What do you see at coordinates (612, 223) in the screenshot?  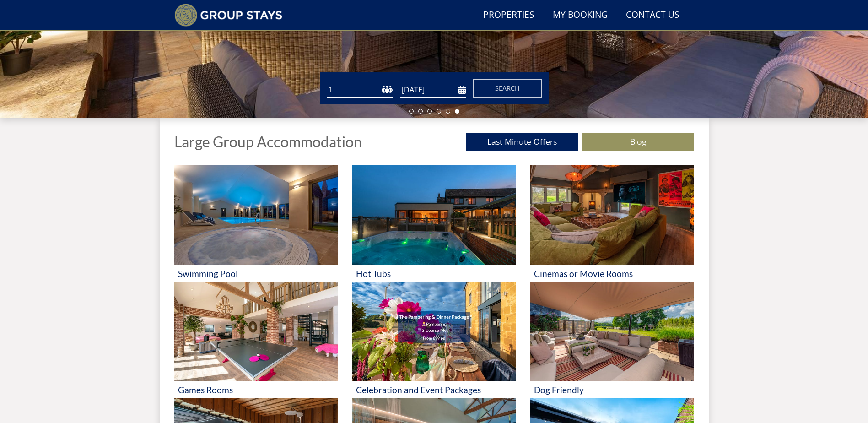 I see `a: 'Cinemas or Movie Rooms' - Large Group Accommodation Holiday Ideas Cinemas or Movie Rooms` at bounding box center [612, 223].